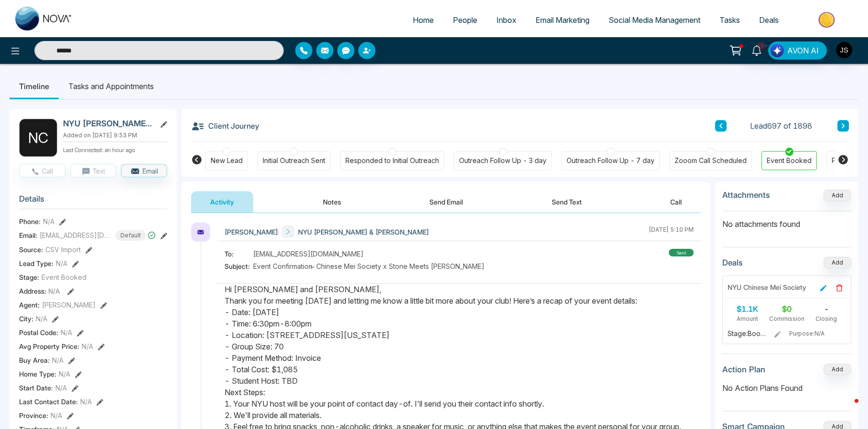 This screenshot has height=429, width=868. What do you see at coordinates (332, 202) in the screenshot?
I see `button: Notes` at bounding box center [332, 202].